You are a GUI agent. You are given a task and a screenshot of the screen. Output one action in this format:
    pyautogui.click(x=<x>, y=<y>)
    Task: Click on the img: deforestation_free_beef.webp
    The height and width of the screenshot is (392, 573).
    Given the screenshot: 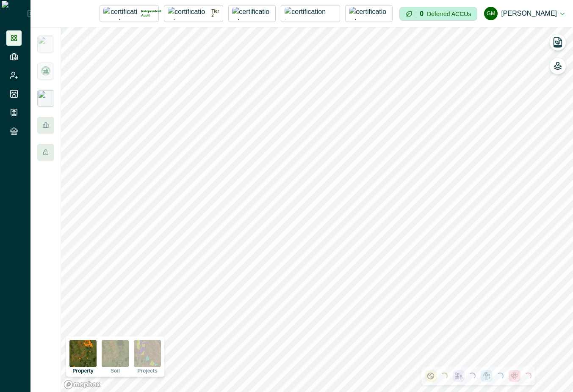 What is the action you would take?
    pyautogui.click(x=46, y=71)
    